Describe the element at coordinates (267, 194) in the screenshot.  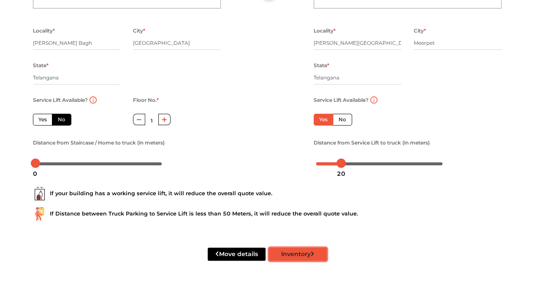
I see `div: If your building has a working service lift, it will reduce the overall quote value.` at that location.